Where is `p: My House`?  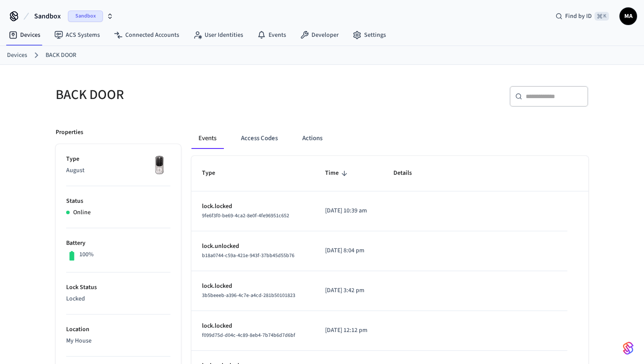 p: My House is located at coordinates (118, 341).